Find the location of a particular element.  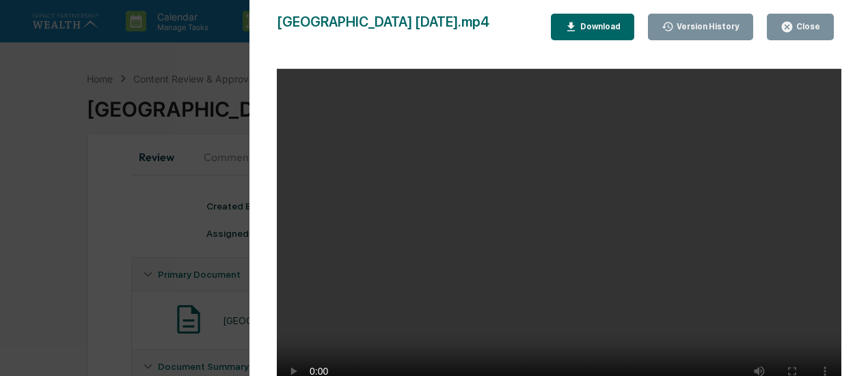

div: Close is located at coordinates (807, 27).